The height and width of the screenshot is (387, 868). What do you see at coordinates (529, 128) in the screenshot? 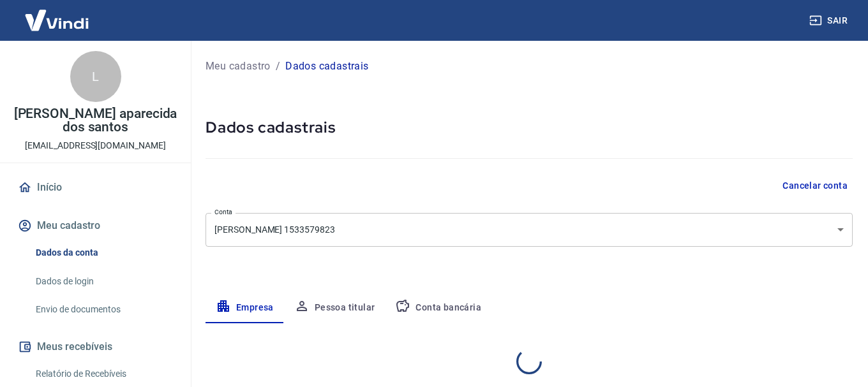
I see `h5: Dados cadastrais` at bounding box center [529, 128].